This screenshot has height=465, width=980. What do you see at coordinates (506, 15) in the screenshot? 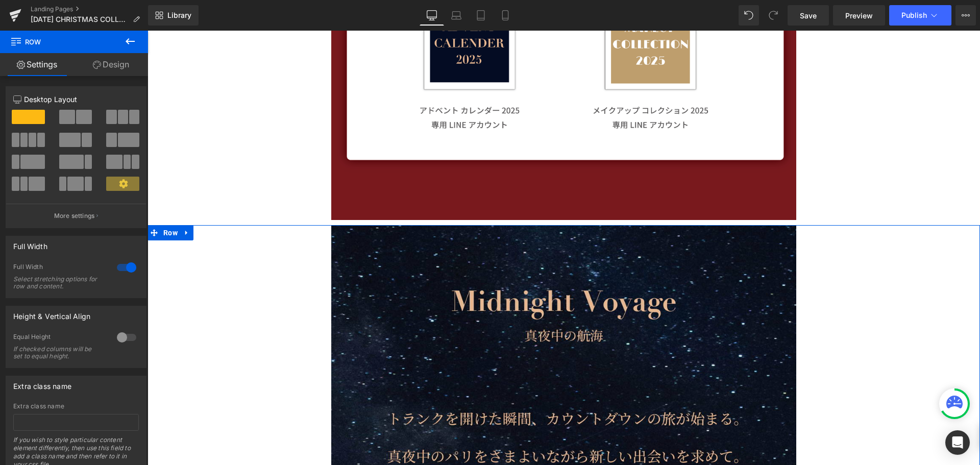
I see `a: Mobile` at bounding box center [506, 15].